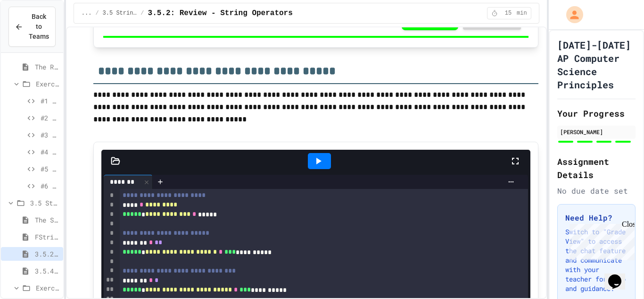 The width and height of the screenshot is (644, 299). Describe the element at coordinates (47, 66) in the screenshot. I see `span: The Round Function` at that location.